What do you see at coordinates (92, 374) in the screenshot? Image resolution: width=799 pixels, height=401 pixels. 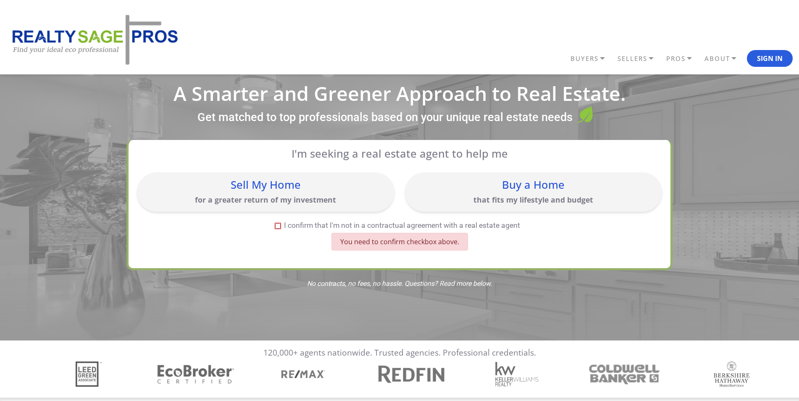 I see `div: 1 / 7` at bounding box center [92, 374].